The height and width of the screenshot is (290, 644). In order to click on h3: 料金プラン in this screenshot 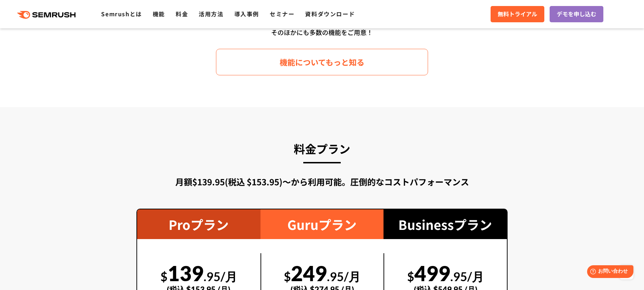, I will do `click(322, 149)`.